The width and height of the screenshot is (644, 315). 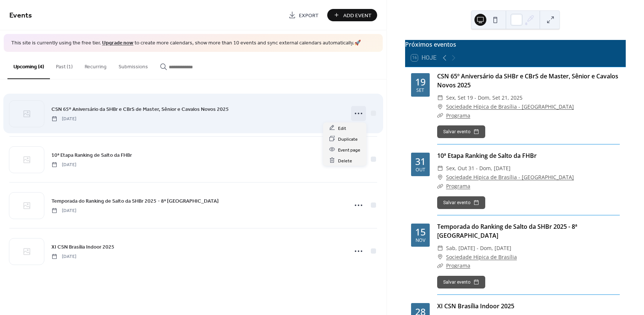 I want to click on a: Upgrade now, so click(x=118, y=43).